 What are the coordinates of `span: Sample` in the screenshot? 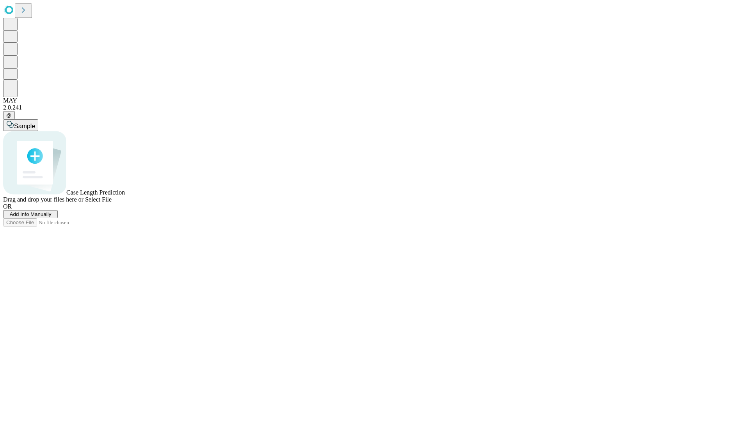 It's located at (25, 126).